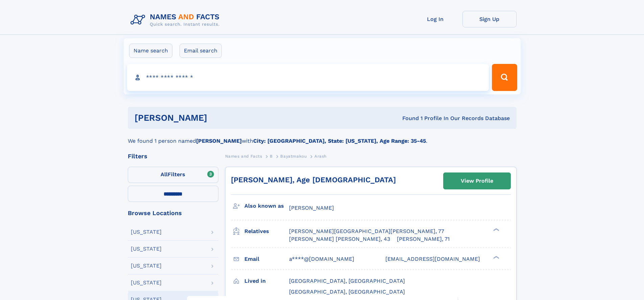 Image resolution: width=644 pixels, height=300 pixels. Describe the element at coordinates (201, 51) in the screenshot. I see `label: Email search` at that location.